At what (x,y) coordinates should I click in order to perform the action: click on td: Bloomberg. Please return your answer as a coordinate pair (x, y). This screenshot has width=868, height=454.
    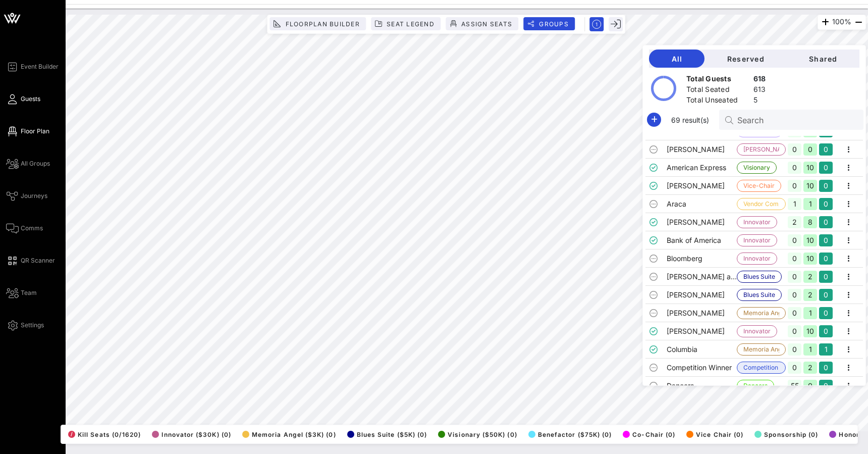
    Looking at the image, I should click on (702, 259).